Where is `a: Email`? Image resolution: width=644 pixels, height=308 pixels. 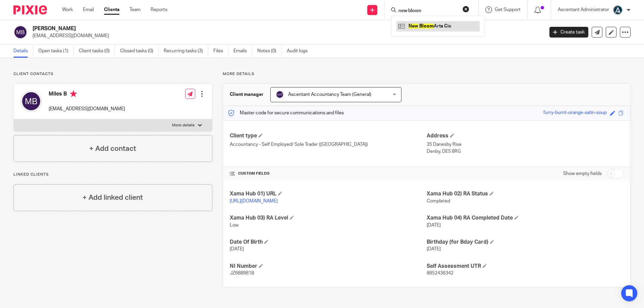
a: Email is located at coordinates (89, 9).